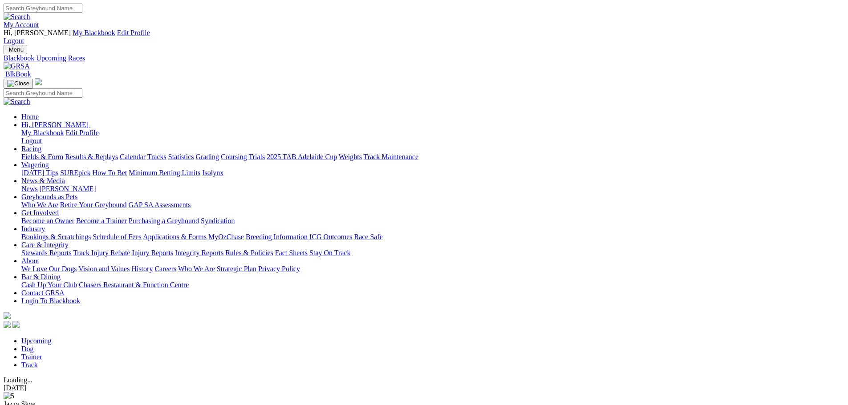 This screenshot has height=405, width=848. What do you see at coordinates (30, 117) in the screenshot?
I see `a: Home` at bounding box center [30, 117].